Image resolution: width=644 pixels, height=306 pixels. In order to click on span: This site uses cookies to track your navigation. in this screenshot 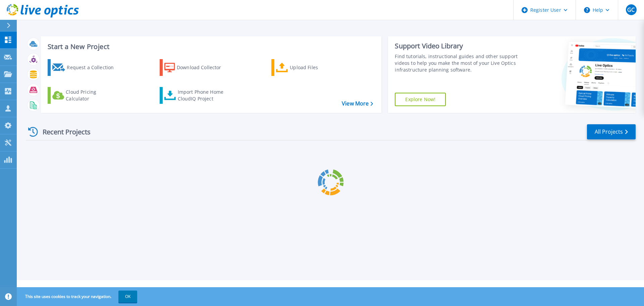, I will do `click(78, 296)`.